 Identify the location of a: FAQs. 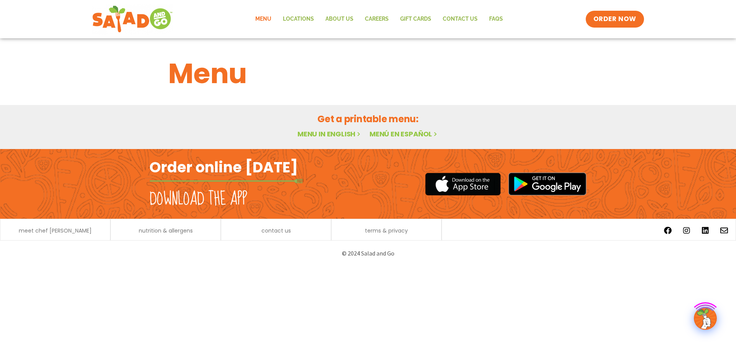
(496, 19).